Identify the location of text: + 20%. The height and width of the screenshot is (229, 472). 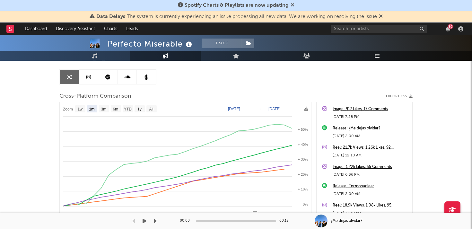
(303, 174).